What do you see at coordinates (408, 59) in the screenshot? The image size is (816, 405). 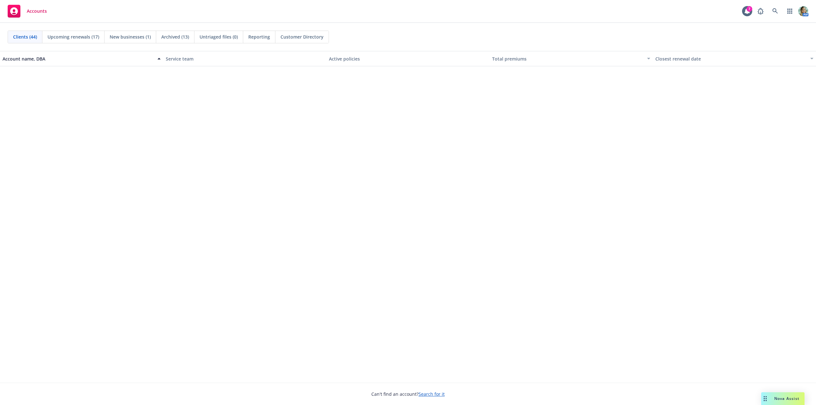 I see `div: Active policies` at bounding box center [408, 59].